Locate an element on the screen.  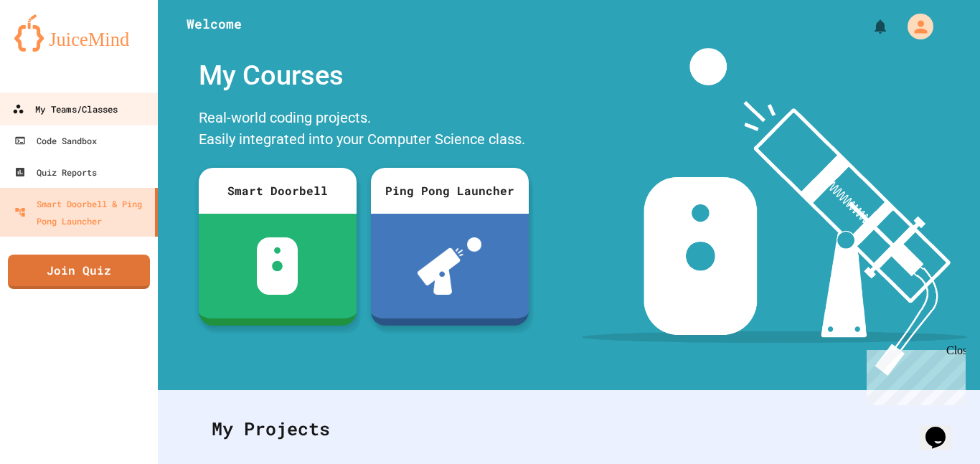
a: Join Quiz is located at coordinates (79, 272).